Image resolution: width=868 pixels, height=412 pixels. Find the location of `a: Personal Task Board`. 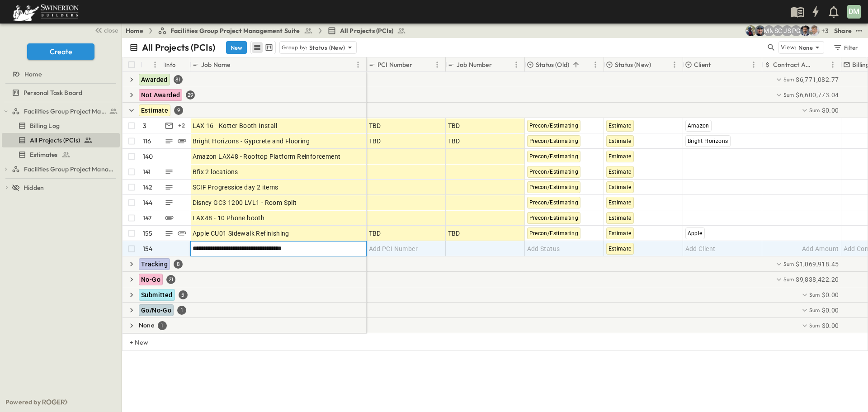

a: Personal Task Board is located at coordinates (60, 93).